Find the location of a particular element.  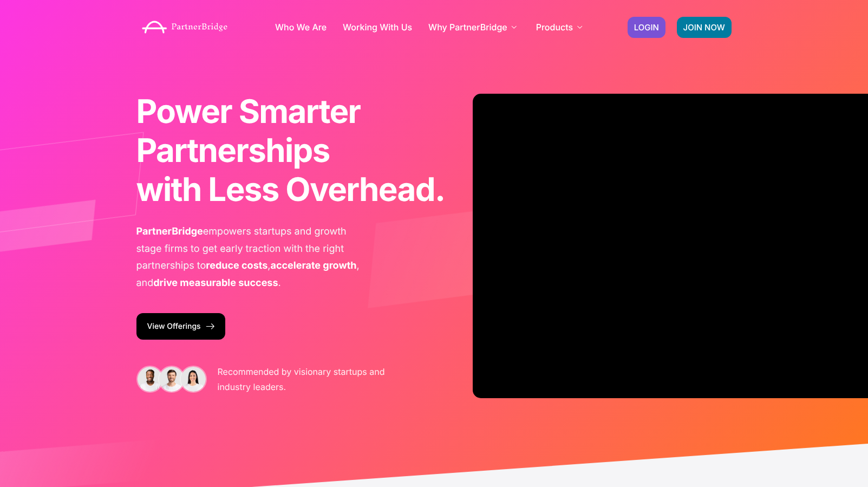

span: accelerate growth is located at coordinates (313, 265).